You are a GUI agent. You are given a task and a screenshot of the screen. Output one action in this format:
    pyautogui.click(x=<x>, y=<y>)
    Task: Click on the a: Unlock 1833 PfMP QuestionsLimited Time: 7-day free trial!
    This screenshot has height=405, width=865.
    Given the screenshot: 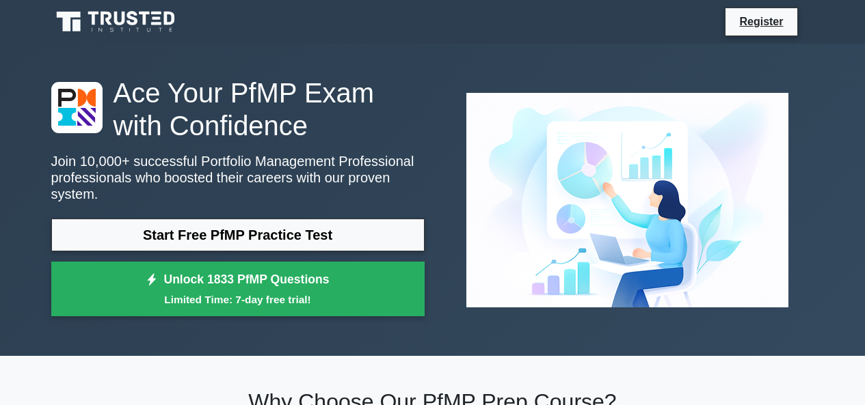 What is the action you would take?
    pyautogui.click(x=238, y=289)
    